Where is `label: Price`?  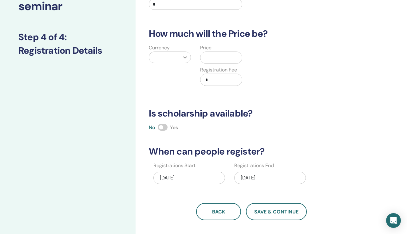
label: Price is located at coordinates (206, 48).